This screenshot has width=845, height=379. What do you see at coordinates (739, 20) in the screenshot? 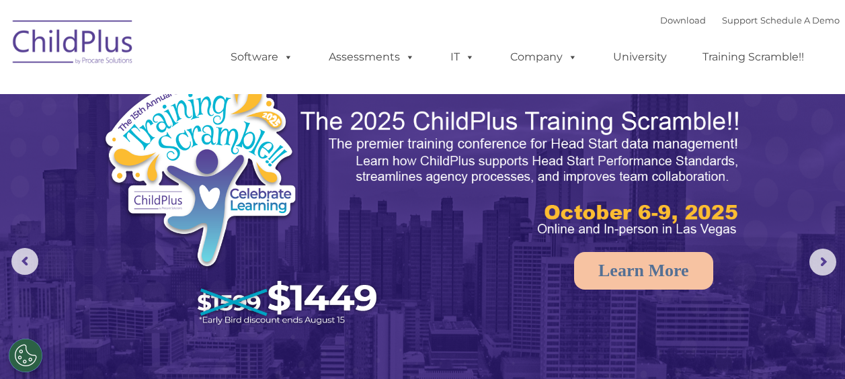
I see `a: Support` at bounding box center [739, 20].